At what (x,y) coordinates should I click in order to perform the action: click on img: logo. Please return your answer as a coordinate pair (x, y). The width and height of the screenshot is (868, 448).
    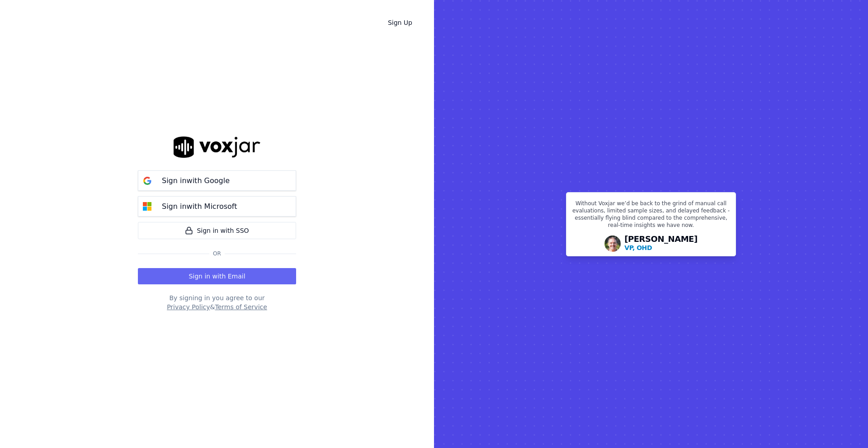
    Looking at the image, I should click on (217, 147).